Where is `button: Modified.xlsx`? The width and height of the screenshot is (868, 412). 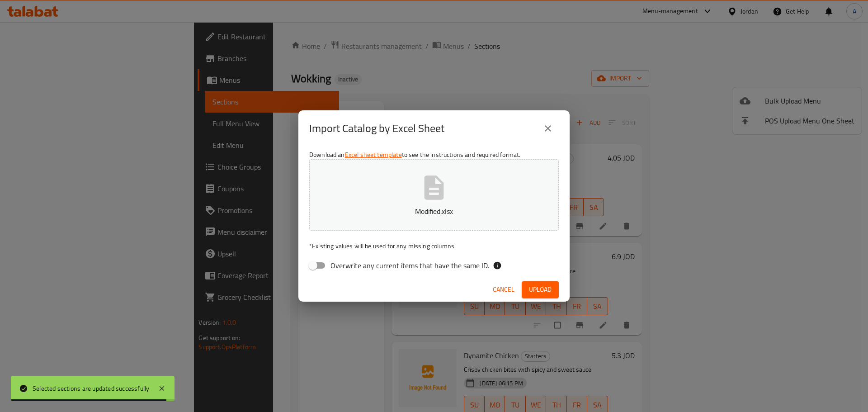
button: Modified.xlsx is located at coordinates (434, 195).